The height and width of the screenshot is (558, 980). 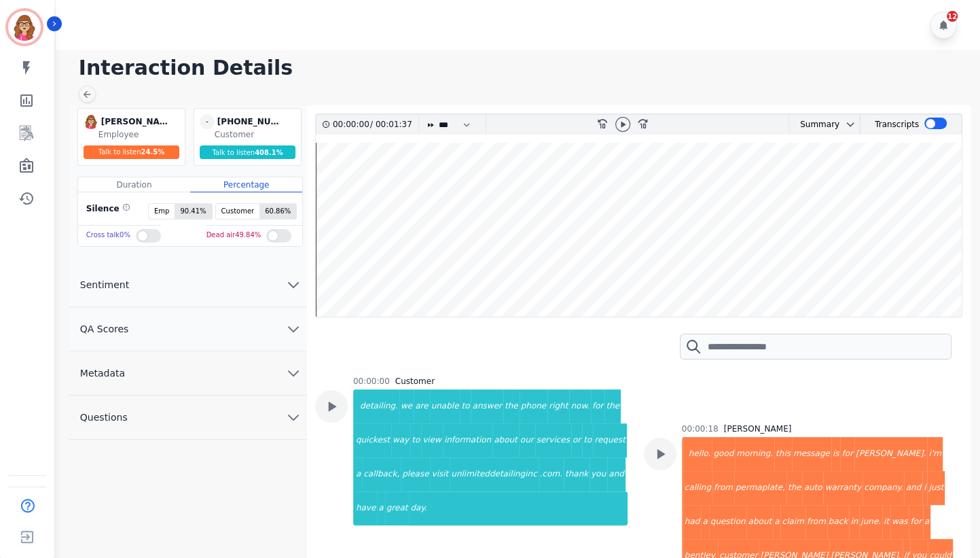 What do you see at coordinates (192, 211) in the screenshot?
I see `span: 90.41 %` at bounding box center [192, 211].